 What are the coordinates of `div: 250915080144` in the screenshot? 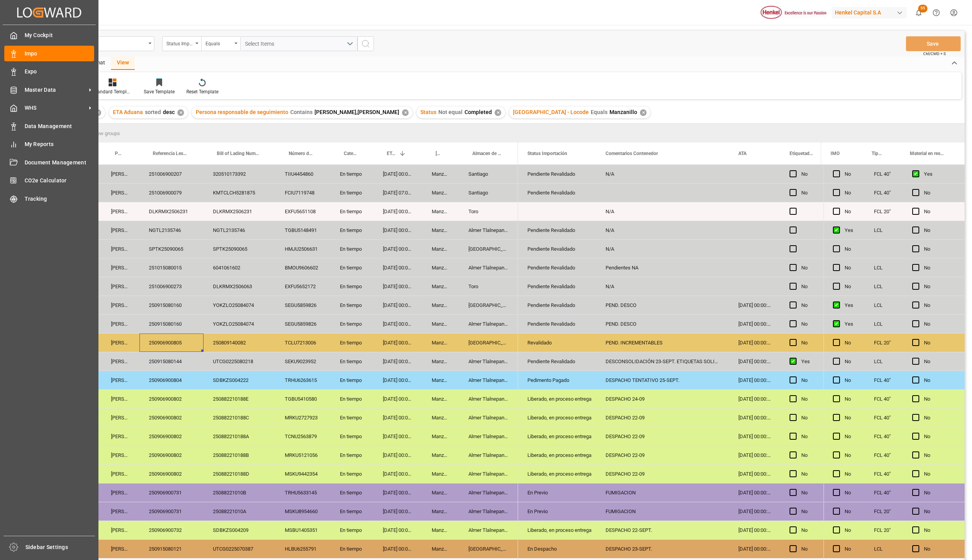 It's located at (171, 361).